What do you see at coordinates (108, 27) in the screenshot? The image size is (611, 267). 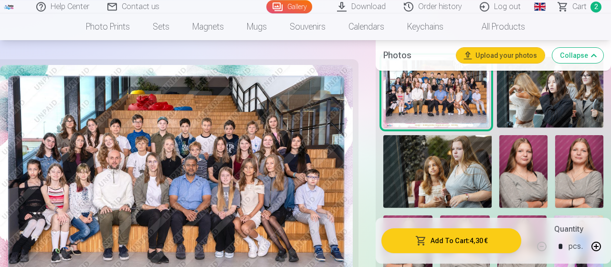 I see `a: Photo prints` at bounding box center [108, 27].